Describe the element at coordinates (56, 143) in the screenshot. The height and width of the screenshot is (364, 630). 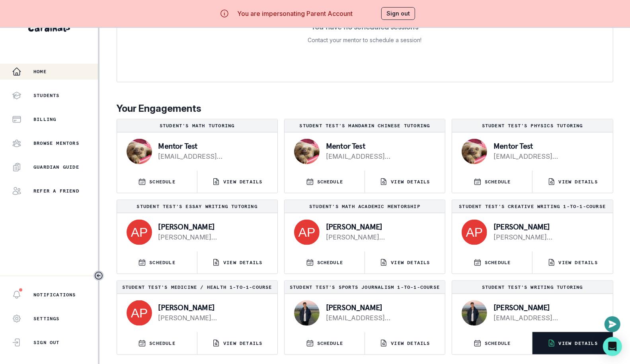
I see `p: Browse Mentors` at that location.